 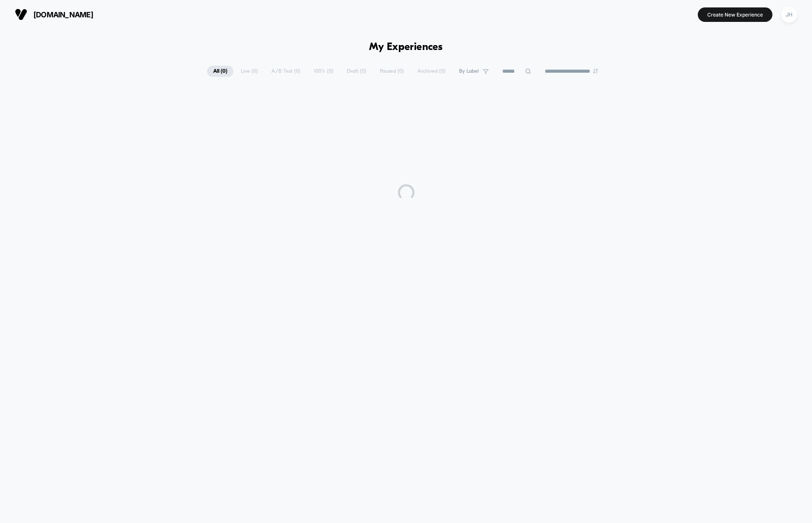 I want to click on h1: My Experiences, so click(x=406, y=47).